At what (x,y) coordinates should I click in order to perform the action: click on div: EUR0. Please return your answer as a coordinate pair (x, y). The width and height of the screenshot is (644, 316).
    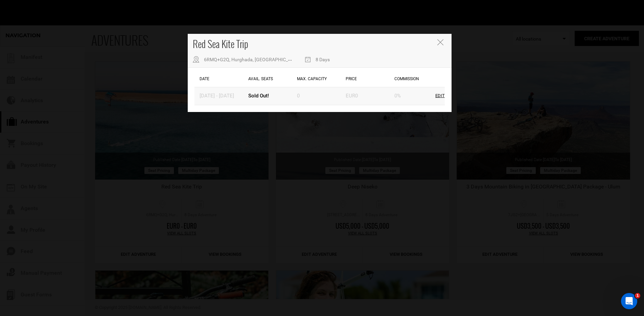
    Looking at the image, I should click on (352, 96).